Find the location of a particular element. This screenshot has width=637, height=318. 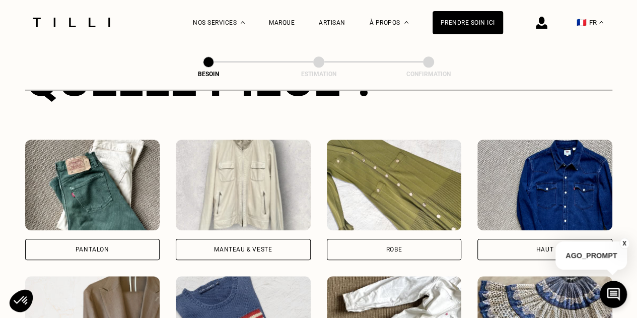

div: Besoin is located at coordinates (209, 74).